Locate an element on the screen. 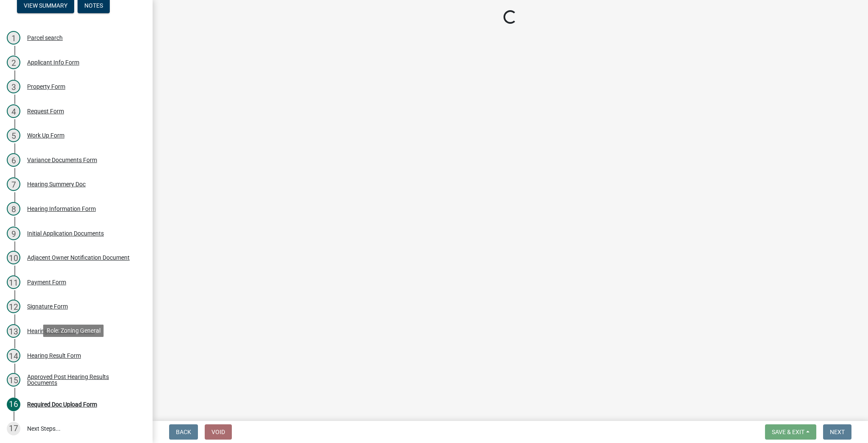 This screenshot has height=443, width=868. div: 6 is located at coordinates (14, 160).